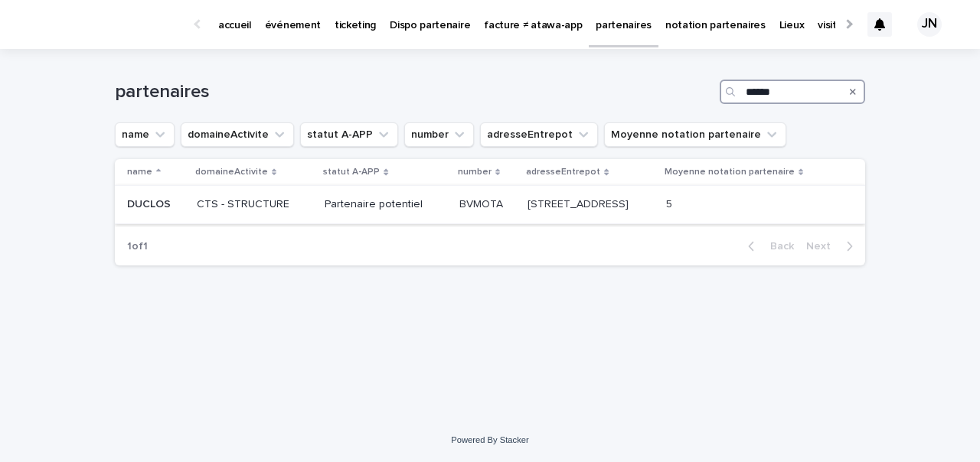  What do you see at coordinates (351, 173) in the screenshot?
I see `p: statut A-APP` at bounding box center [351, 173].